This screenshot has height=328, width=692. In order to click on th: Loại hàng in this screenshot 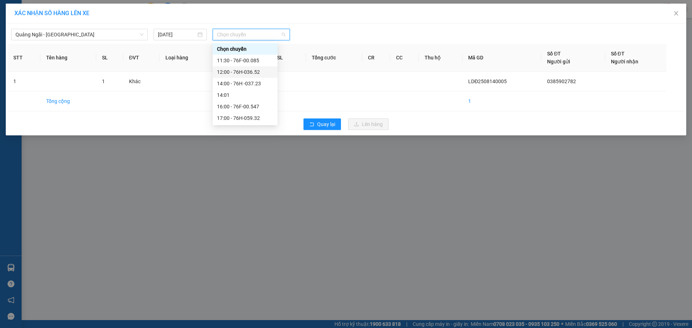, I will do `click(187, 58)`.